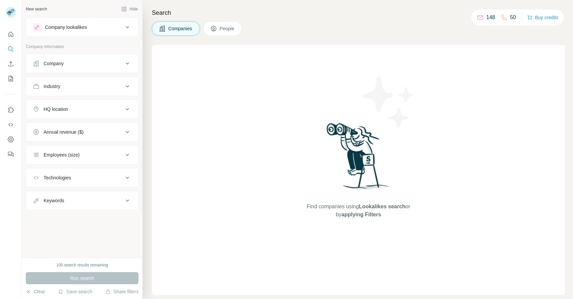  What do you see at coordinates (82, 200) in the screenshot?
I see `button: Keywords` at bounding box center [82, 200].